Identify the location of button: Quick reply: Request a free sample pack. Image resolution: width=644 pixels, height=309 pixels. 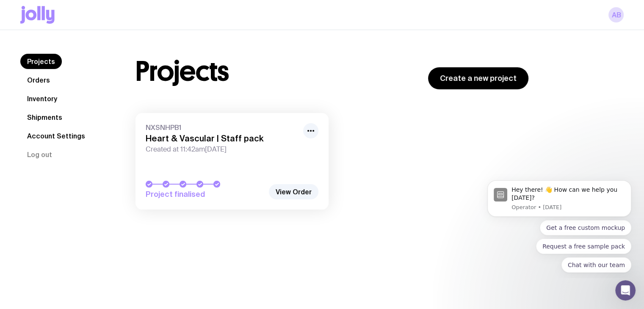
(109, 73).